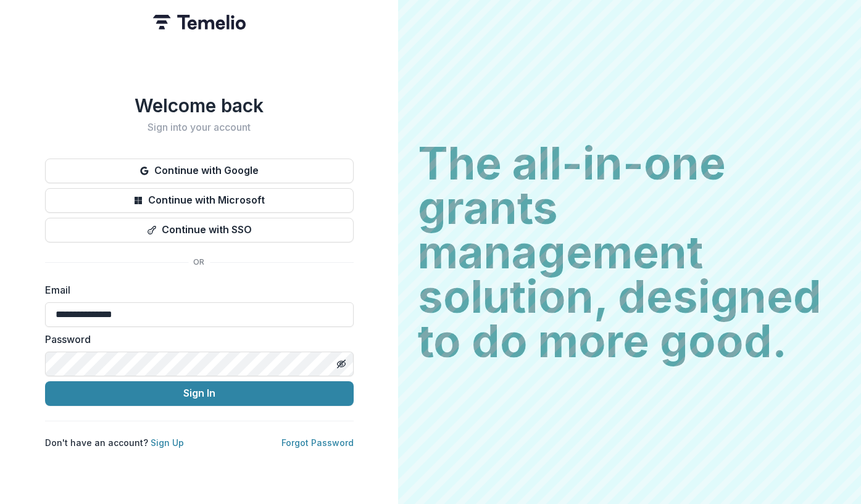 This screenshot has height=504, width=861. I want to click on label: Email, so click(196, 290).